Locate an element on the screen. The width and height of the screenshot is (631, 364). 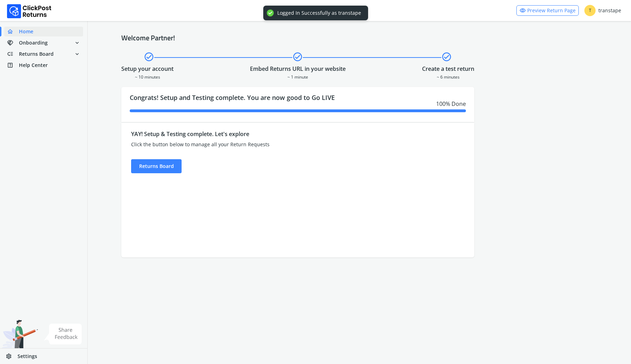
div: Embed Returns URL in your website is located at coordinates (297, 68).